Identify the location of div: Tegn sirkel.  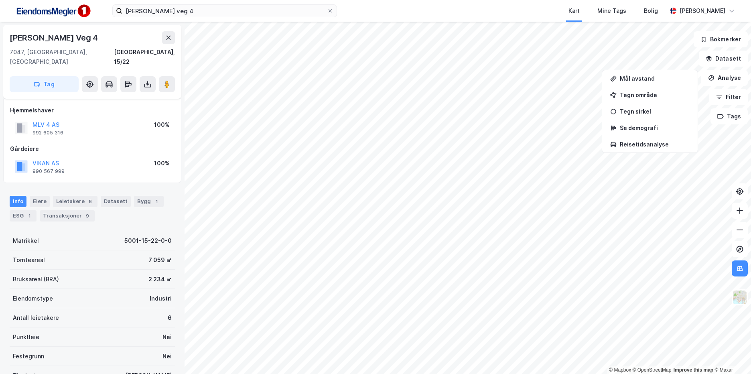
(655, 111).